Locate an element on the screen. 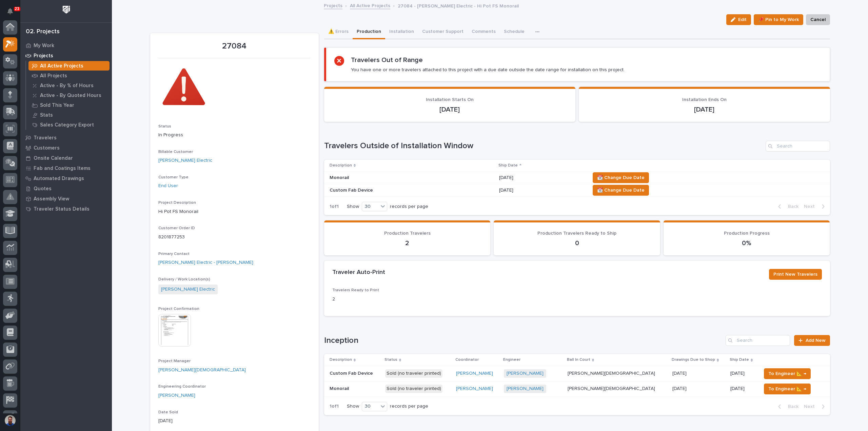  a: Projects is located at coordinates (333, 5).